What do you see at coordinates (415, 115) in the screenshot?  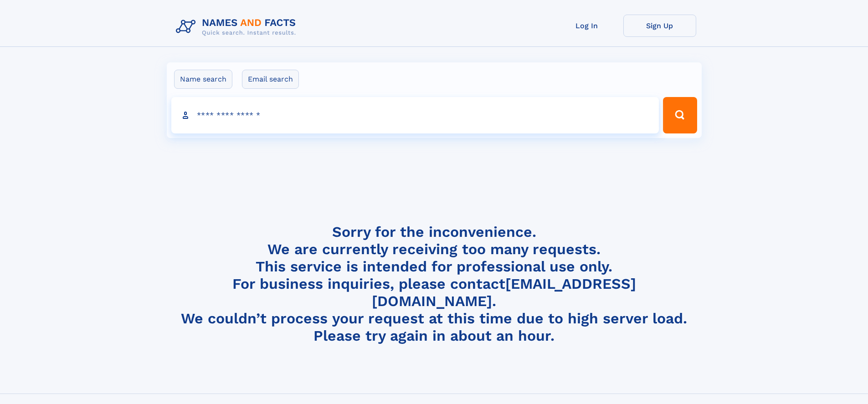 I see `input: search input` at bounding box center [415, 115].